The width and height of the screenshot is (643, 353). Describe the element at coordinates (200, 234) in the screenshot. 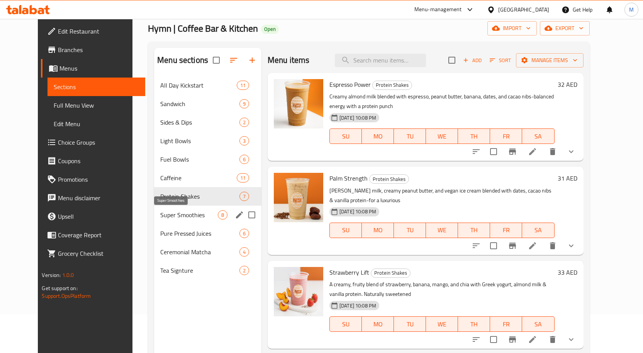

I see `span: Pure Pressed Juices` at that location.